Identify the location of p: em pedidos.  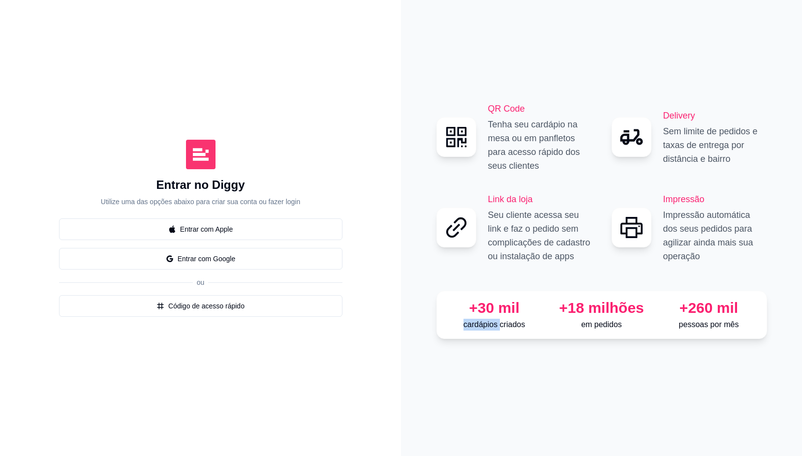
(602, 325).